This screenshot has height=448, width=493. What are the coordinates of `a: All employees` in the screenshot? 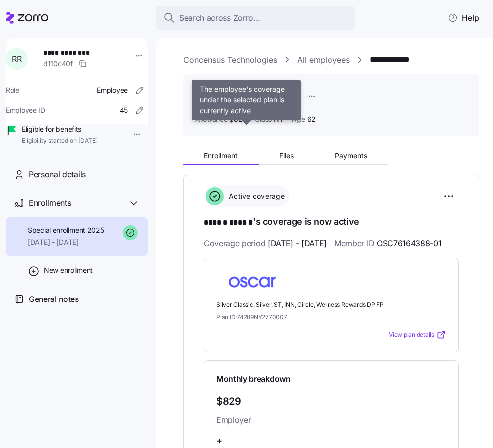 It's located at (323, 60).